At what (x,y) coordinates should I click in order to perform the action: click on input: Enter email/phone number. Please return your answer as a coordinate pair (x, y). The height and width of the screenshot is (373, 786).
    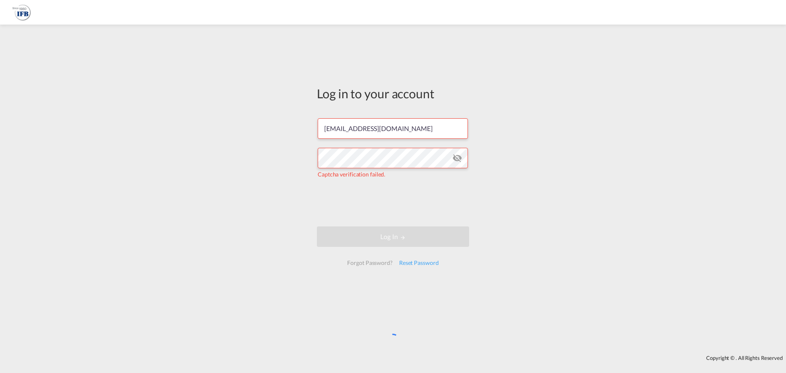
    Looking at the image, I should click on (393, 129).